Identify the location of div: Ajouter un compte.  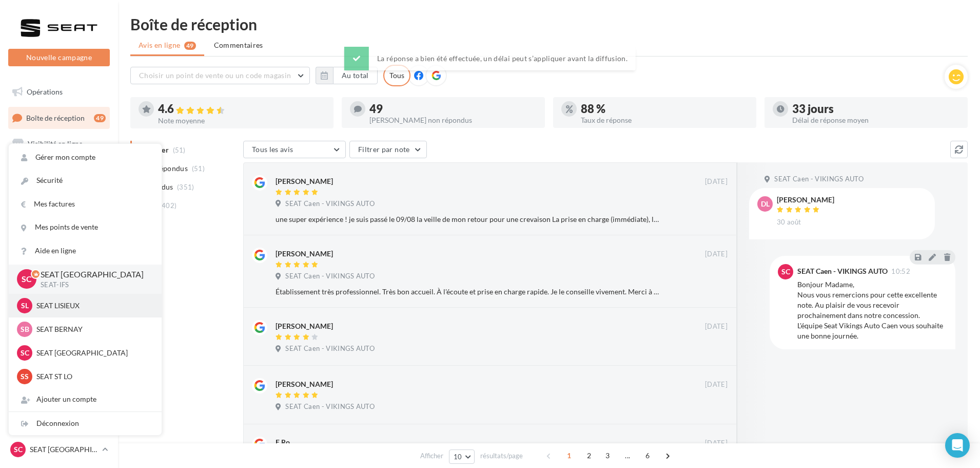
(85, 399).